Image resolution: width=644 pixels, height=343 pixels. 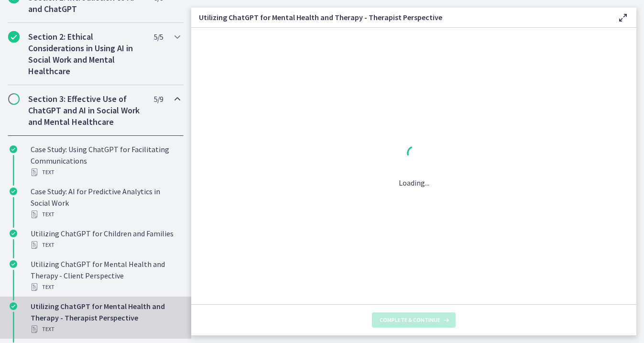 What do you see at coordinates (410, 320) in the screenshot?
I see `span: Complete & continue` at bounding box center [410, 320].